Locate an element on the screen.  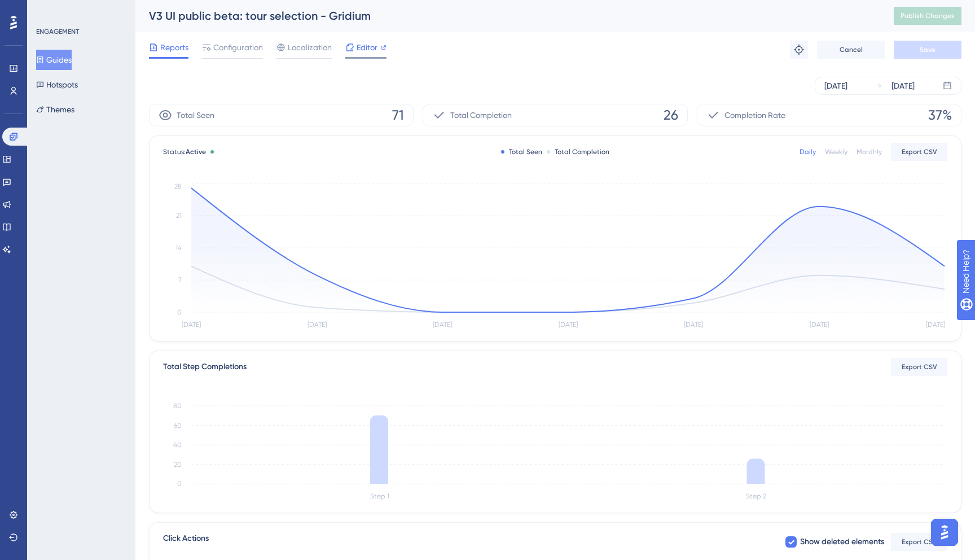
div: Total Completion is located at coordinates (578, 152).